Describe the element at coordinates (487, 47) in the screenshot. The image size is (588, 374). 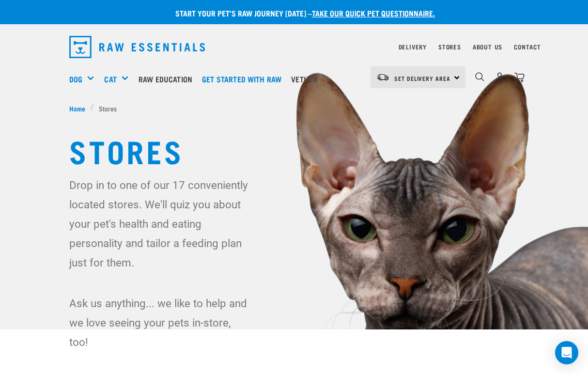
I see `a: About Us` at that location.